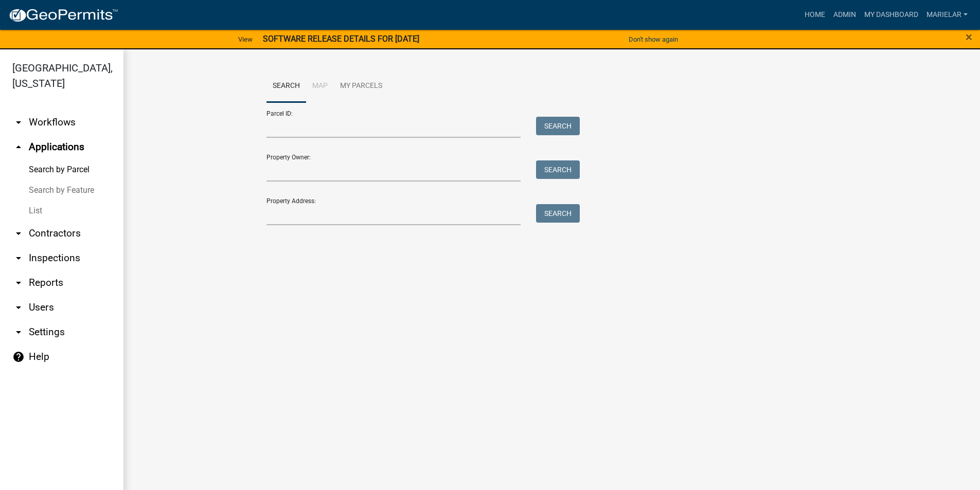 The width and height of the screenshot is (980, 490). I want to click on a: marielar, so click(947, 15).